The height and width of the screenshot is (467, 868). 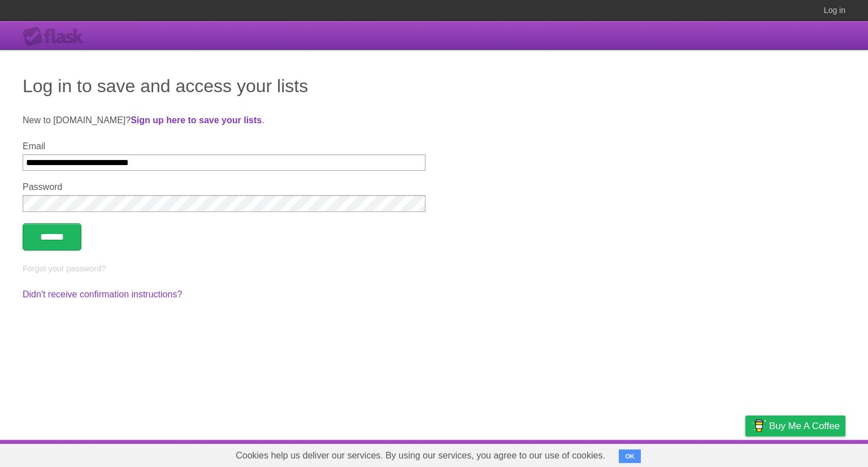 I want to click on button: OK, so click(x=630, y=456).